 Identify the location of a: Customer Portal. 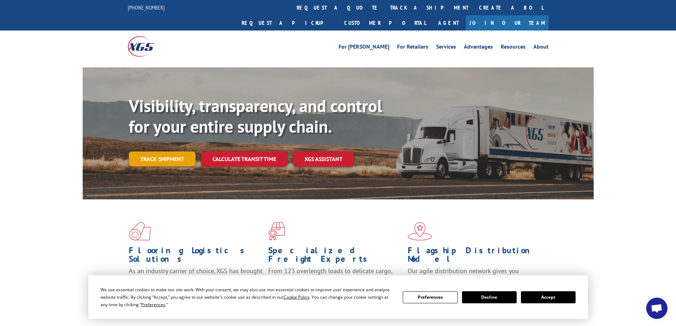
(385, 23).